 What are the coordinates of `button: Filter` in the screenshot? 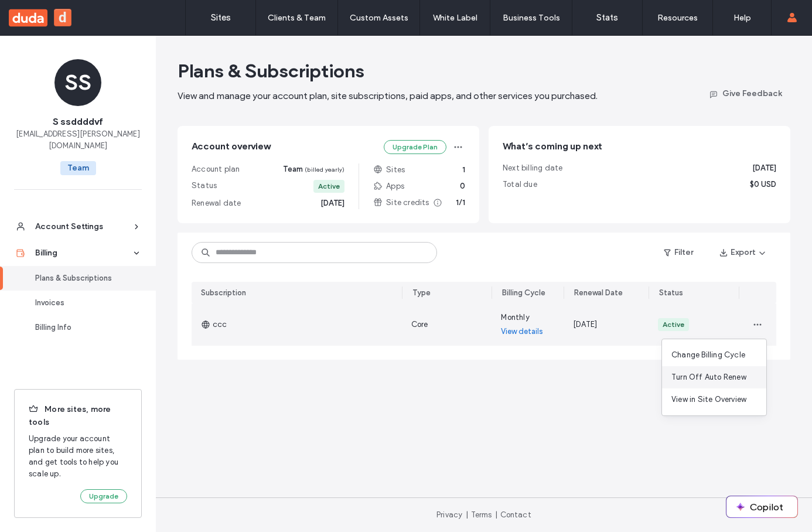 It's located at (678, 252).